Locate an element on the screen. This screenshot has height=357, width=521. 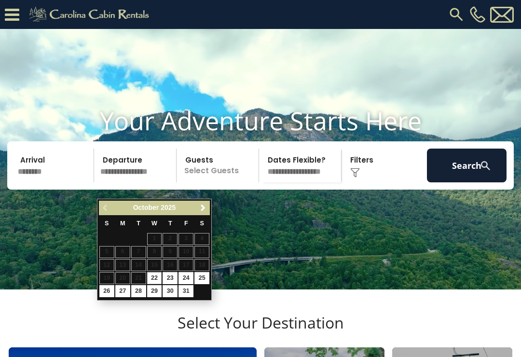
h3: Select Your Destination is located at coordinates (261, 331).